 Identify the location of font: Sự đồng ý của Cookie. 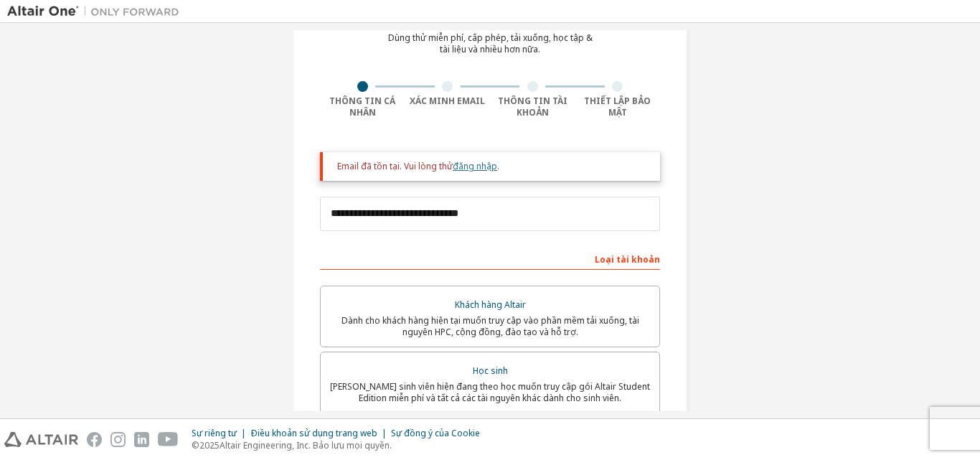
(435, 432).